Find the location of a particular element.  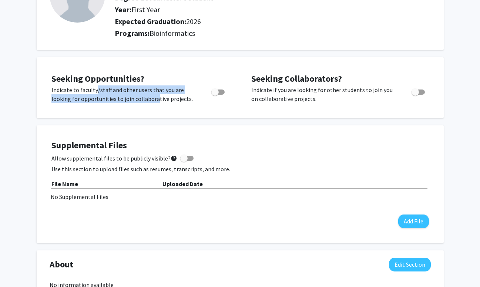

span: Seeking Opportunities? is located at coordinates (98, 78).